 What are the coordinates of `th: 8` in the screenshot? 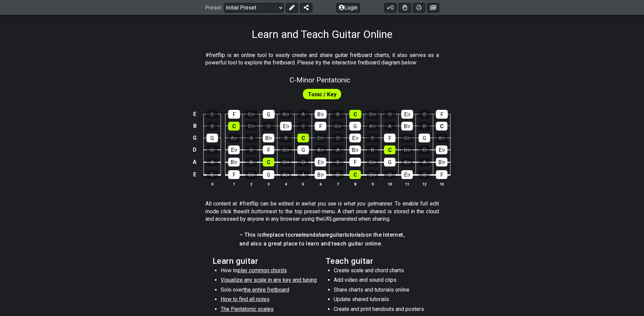 It's located at (355, 184).